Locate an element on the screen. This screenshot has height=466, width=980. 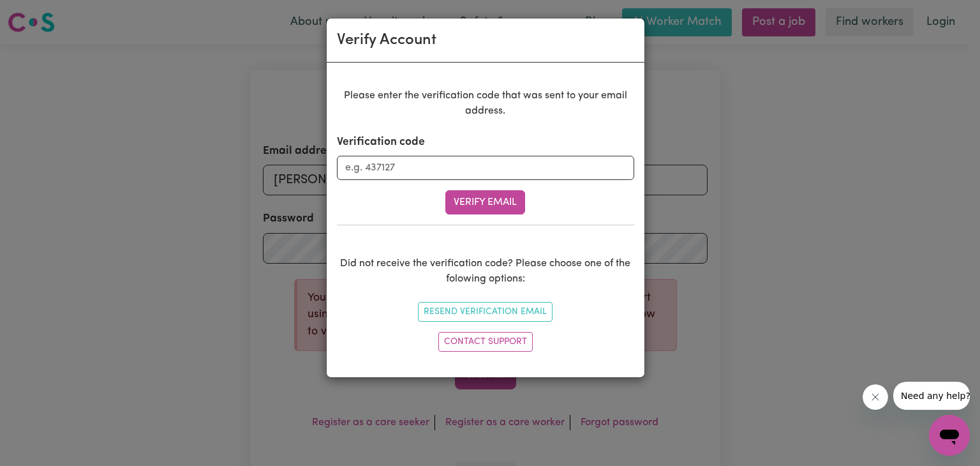
button: Resend Verification Email is located at coordinates (485, 311).